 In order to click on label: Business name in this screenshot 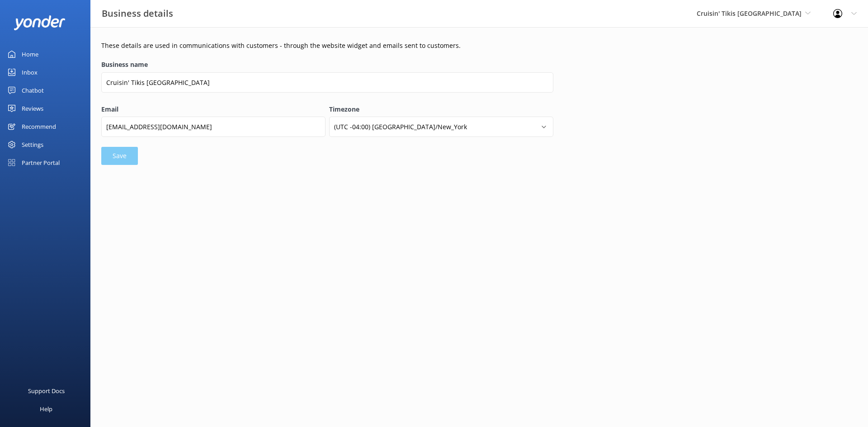, I will do `click(327, 65)`.